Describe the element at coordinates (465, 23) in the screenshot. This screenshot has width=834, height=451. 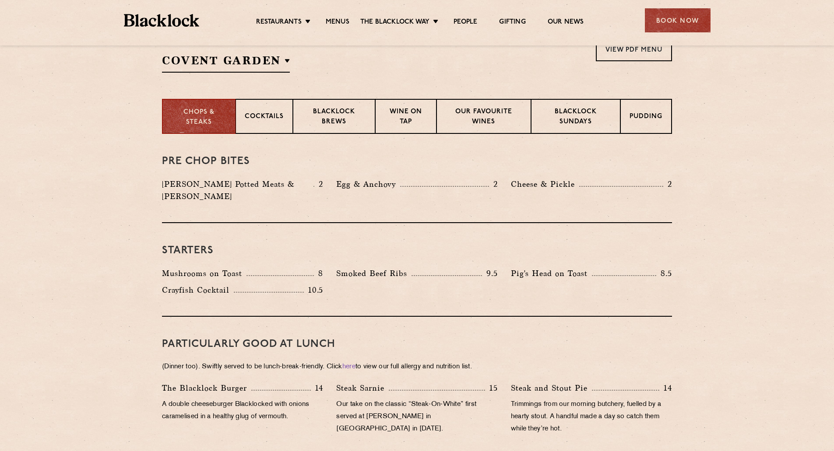
I see `a: People` at that location.